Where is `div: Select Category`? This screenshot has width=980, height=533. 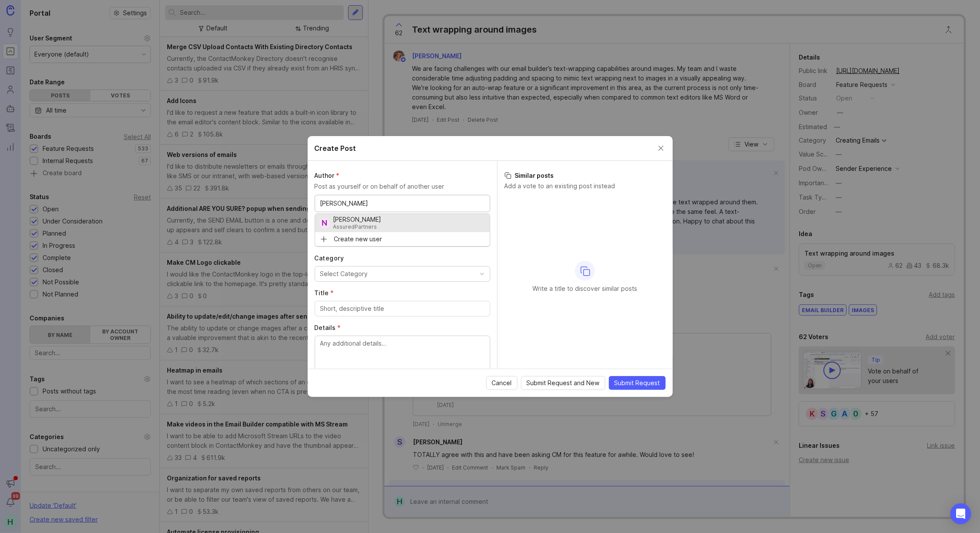
div: Select Category is located at coordinates (344, 274).